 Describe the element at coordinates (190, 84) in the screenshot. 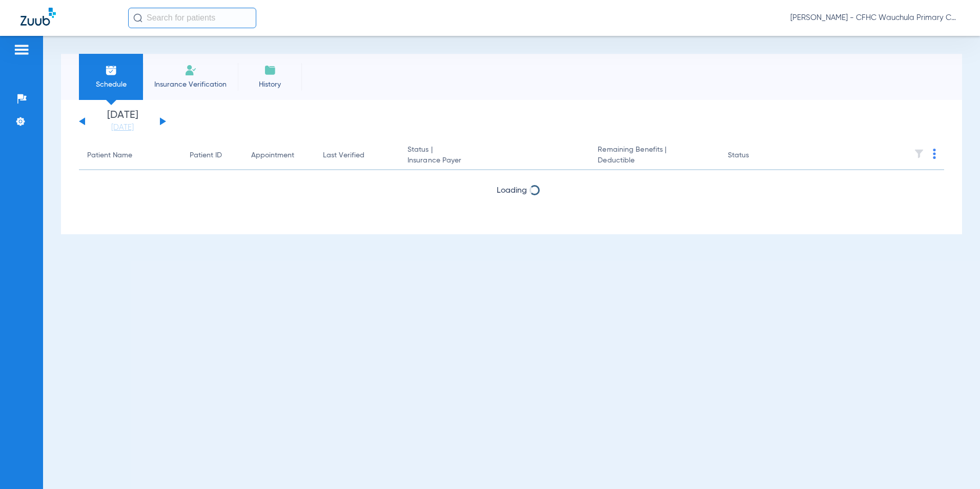

I see `span: Insurance Verification` at that location.